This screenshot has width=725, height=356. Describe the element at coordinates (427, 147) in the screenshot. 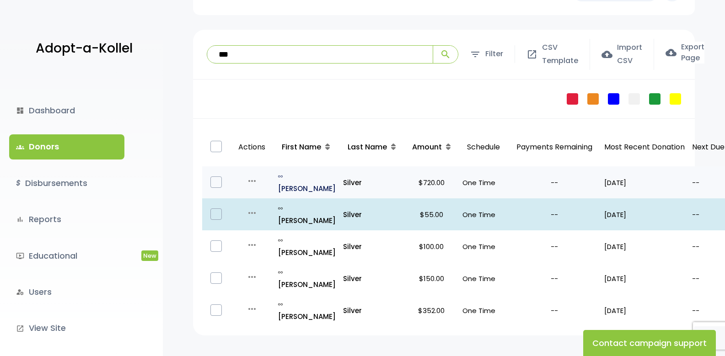

I see `span: Amount` at that location.